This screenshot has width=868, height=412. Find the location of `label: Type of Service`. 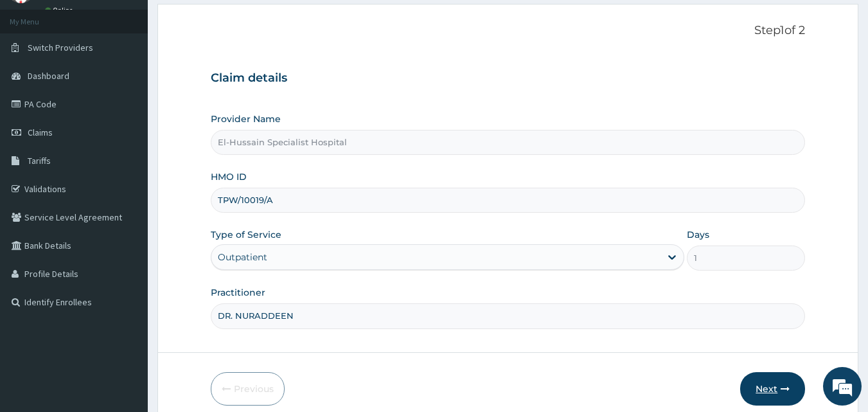

label: Type of Service is located at coordinates (246, 234).